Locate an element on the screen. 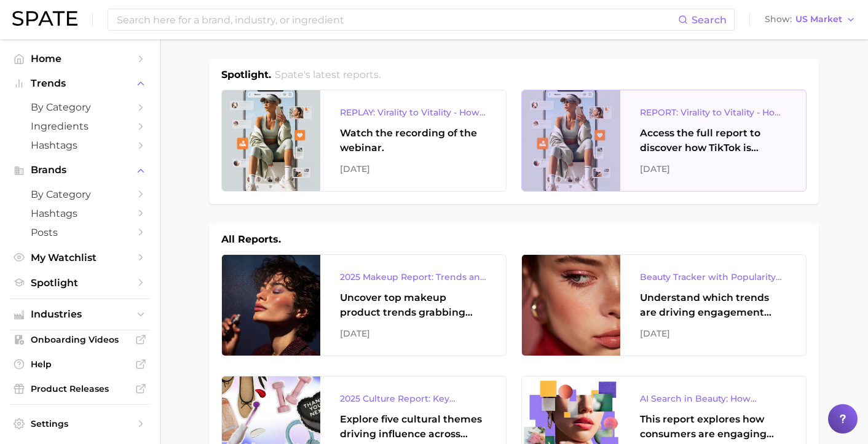 The image size is (868, 444). span: US Market is located at coordinates (819, 19).